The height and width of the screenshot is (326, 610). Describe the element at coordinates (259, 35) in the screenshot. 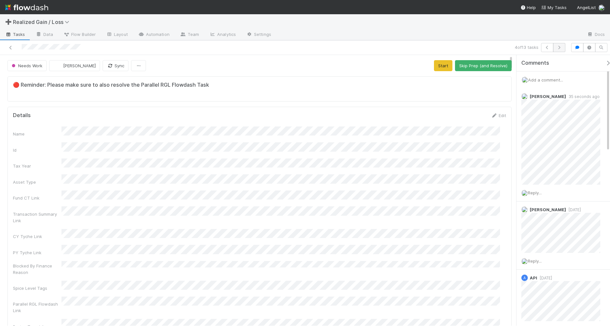

I see `a: Settings` at that location.